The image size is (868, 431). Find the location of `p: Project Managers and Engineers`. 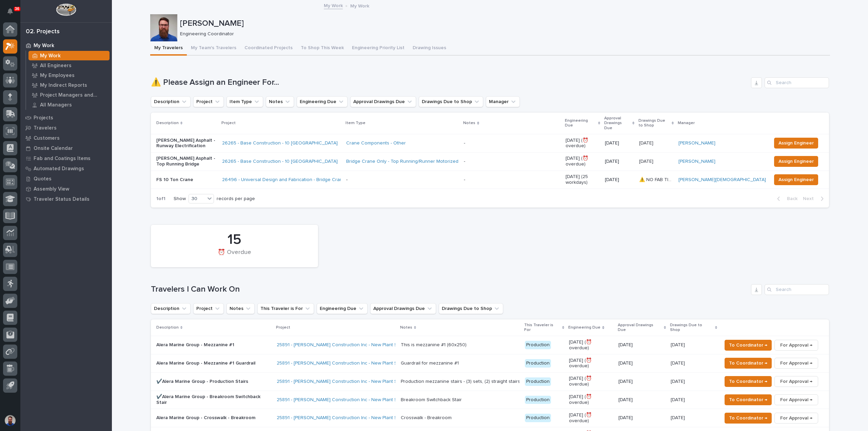

p: Project Managers and Engineers is located at coordinates (73, 95).